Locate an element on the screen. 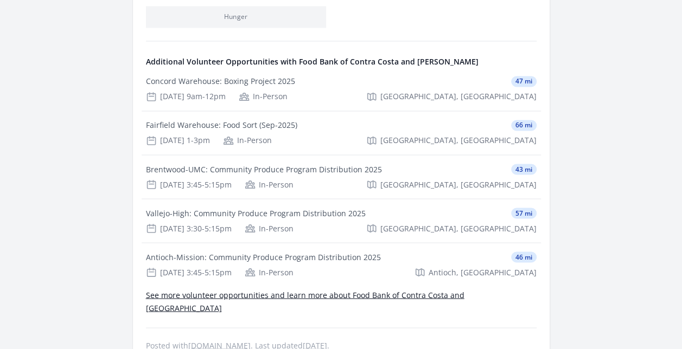 Image resolution: width=682 pixels, height=349 pixels. span: 66 mi is located at coordinates (524, 125).